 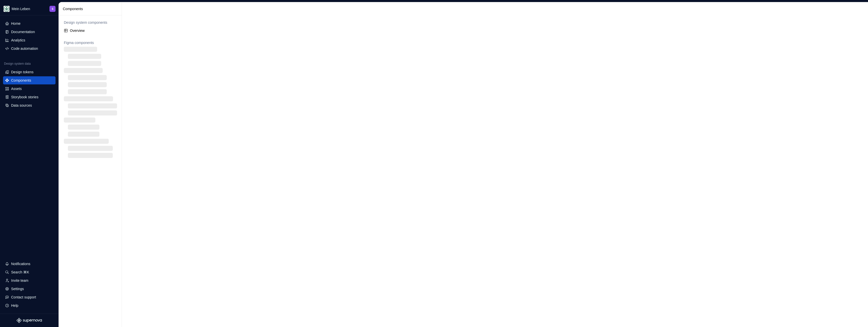 I want to click on div: Search ⌘K, so click(x=20, y=272).